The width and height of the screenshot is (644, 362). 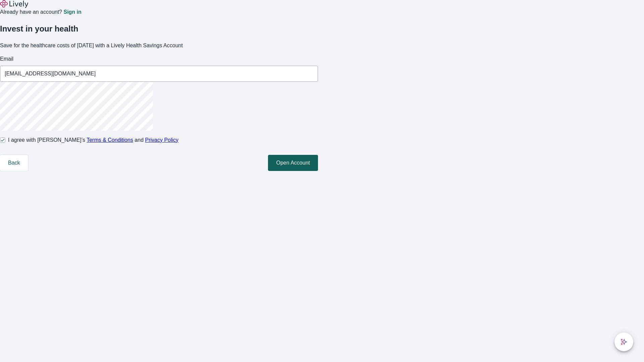 I want to click on svg: Lively AI Assistant, so click(x=623, y=342).